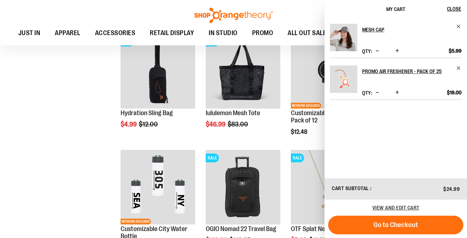 The height and width of the screenshot is (238, 467). Describe the element at coordinates (243, 188) in the screenshot. I see `a: Product image for OGIO Nomad 22 Travel BagSALE` at that location.